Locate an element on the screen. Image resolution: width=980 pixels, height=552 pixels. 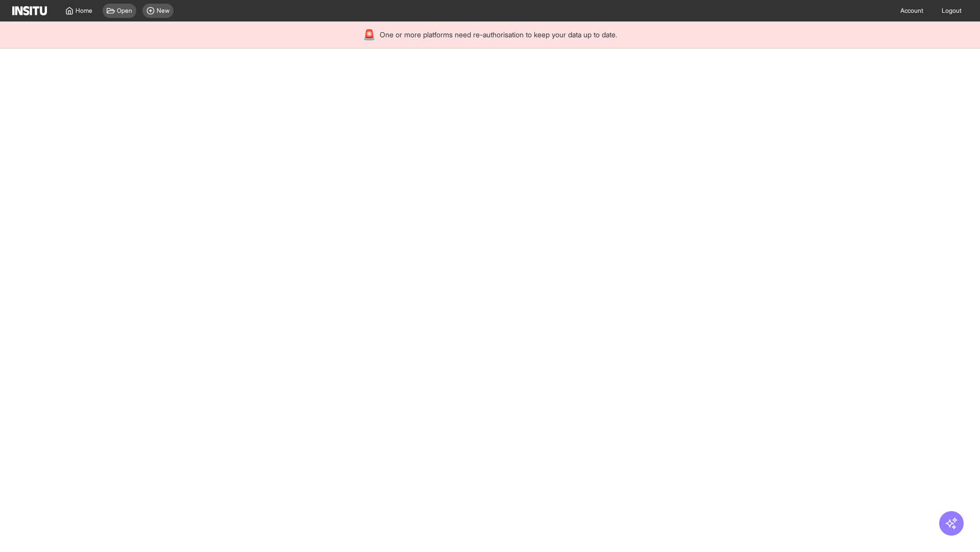
span: One or more platforms need re-authorisation to keep your data up to date. is located at coordinates (498, 35).